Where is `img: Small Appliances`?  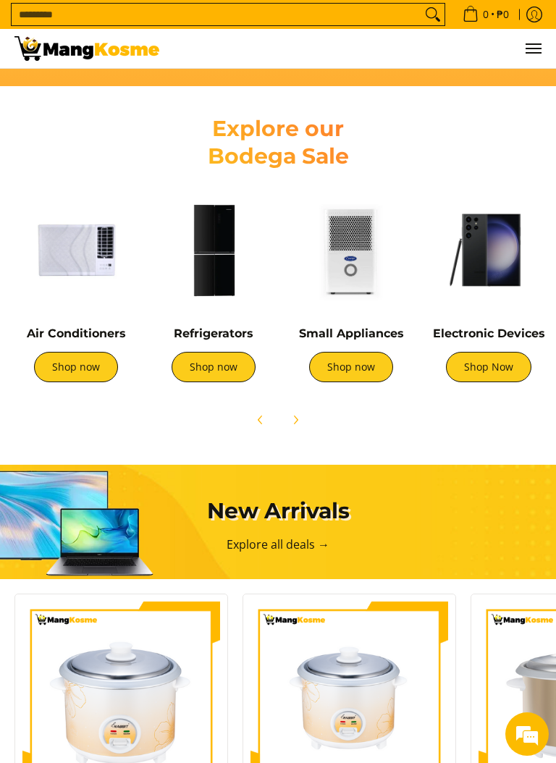
img: Small Appliances is located at coordinates (351, 250).